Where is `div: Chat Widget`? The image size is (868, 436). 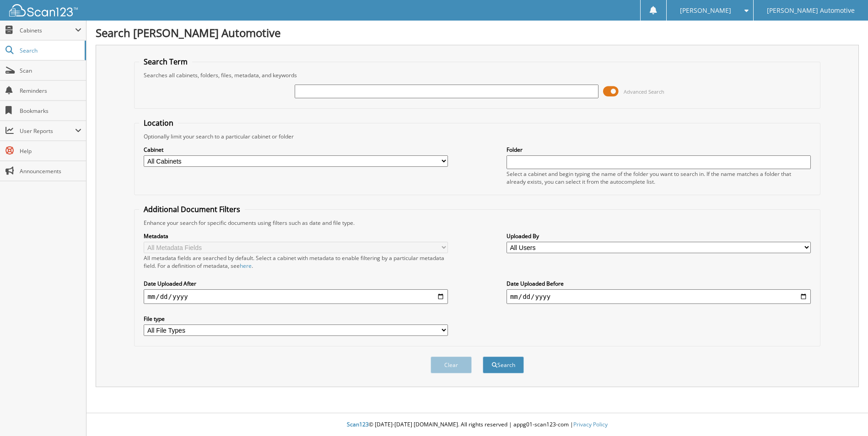
div: Chat Widget is located at coordinates (845, 414).